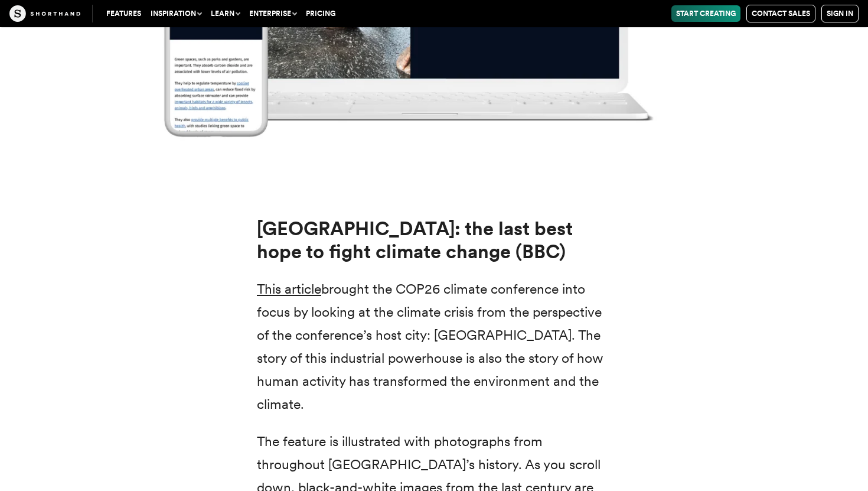 The width and height of the screenshot is (868, 491). What do you see at coordinates (320, 13) in the screenshot?
I see `a: Pricing` at bounding box center [320, 13].